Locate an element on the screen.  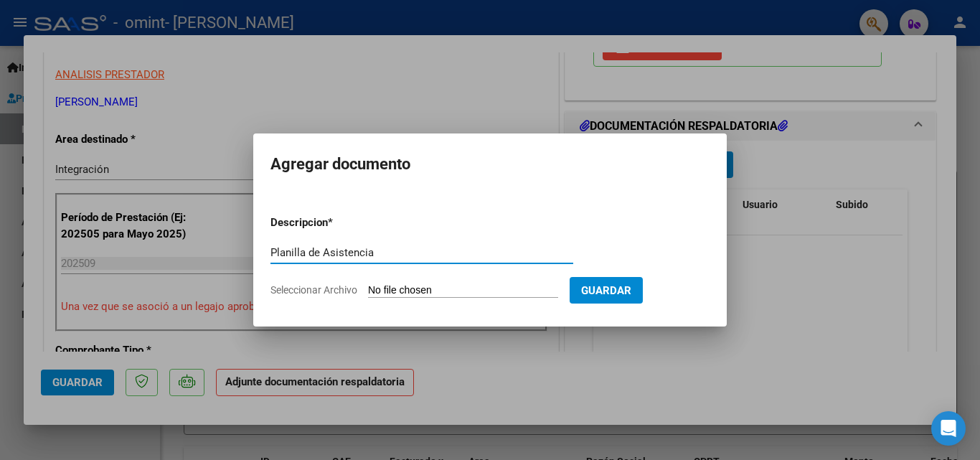
p: Descripcion is located at coordinates (337, 223).